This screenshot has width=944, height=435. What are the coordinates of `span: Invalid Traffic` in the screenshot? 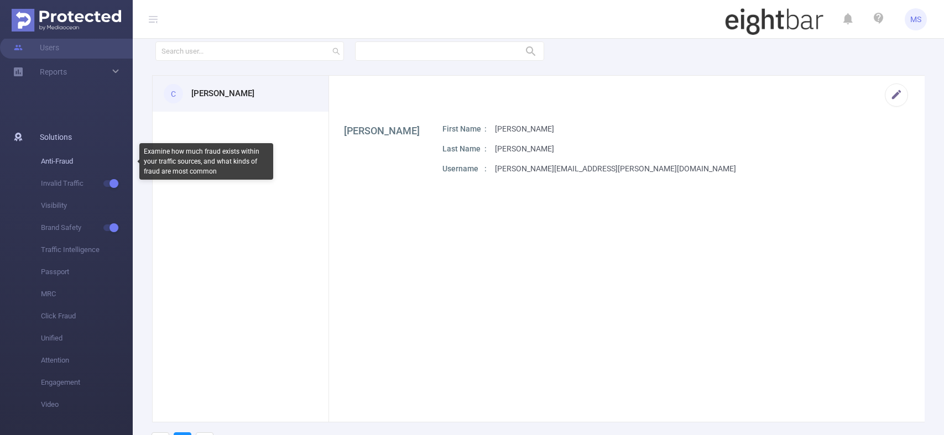 It's located at (87, 184).